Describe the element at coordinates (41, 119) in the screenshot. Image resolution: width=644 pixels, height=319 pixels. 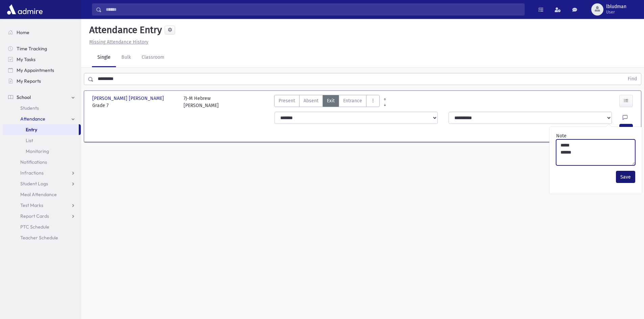
I see `a: Attendance` at that location.